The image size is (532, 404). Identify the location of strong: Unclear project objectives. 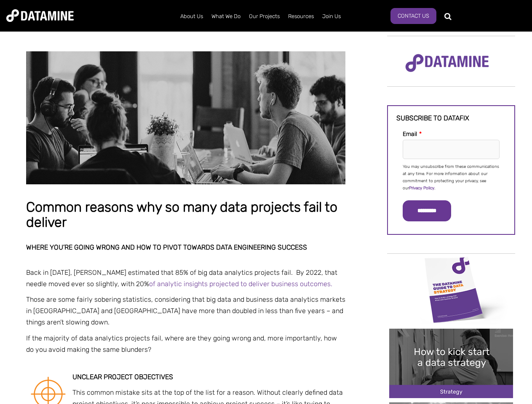
(122, 377).